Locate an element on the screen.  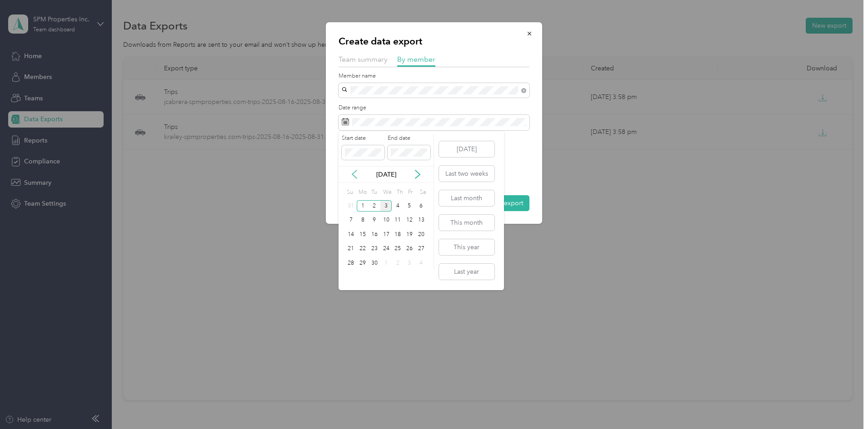
div: Sa is located at coordinates (423, 193).